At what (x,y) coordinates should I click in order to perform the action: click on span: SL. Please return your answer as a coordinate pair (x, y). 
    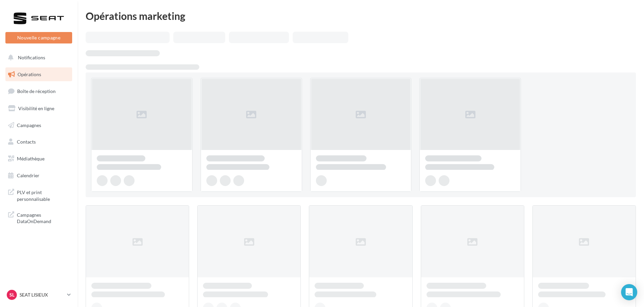
    Looking at the image, I should click on (12, 295).